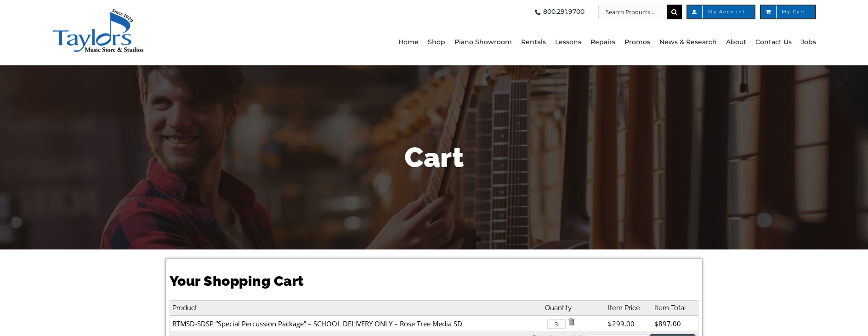  What do you see at coordinates (532, 12) in the screenshot?
I see `nav: Top Right` at bounding box center [532, 12].